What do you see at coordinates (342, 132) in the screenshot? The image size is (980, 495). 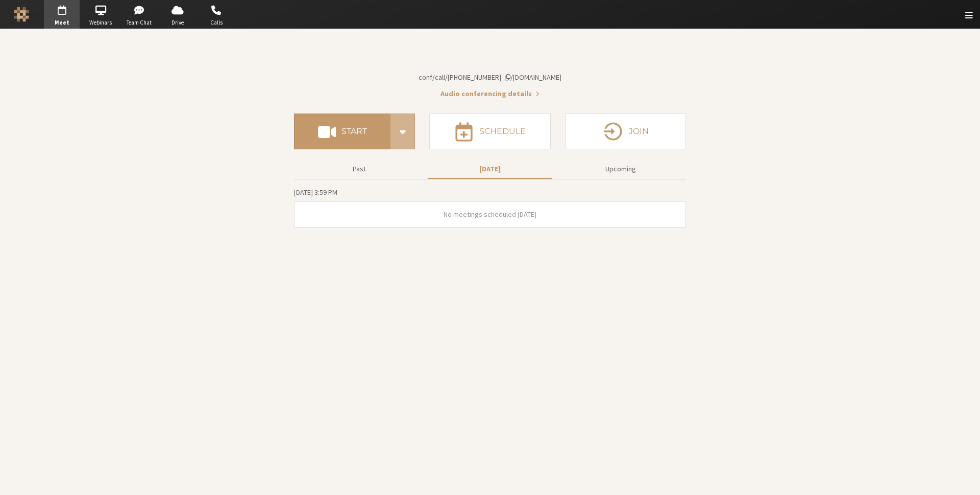 I see `button: Start` at bounding box center [342, 132].